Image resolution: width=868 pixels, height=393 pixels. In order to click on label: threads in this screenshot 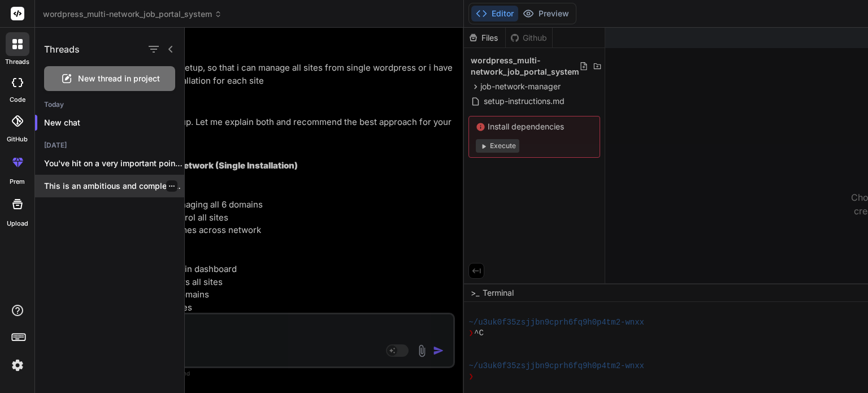, I will do `click(17, 62)`.